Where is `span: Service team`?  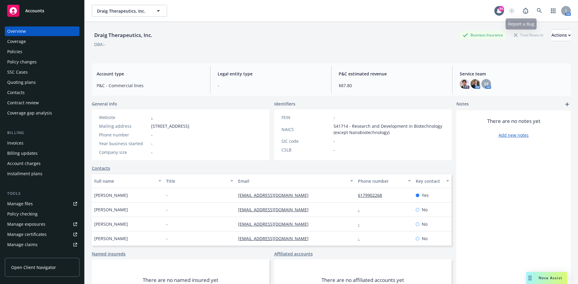
span: Service team is located at coordinates (512, 74).